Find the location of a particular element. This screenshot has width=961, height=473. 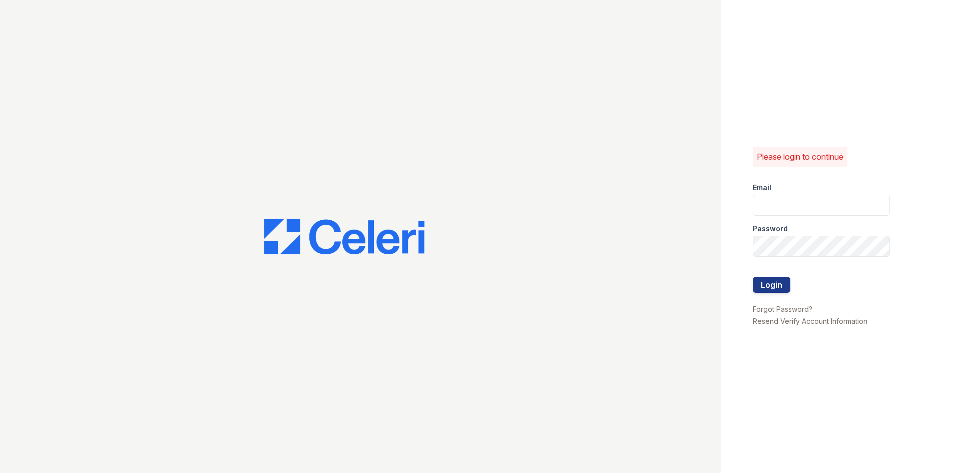

label: Email is located at coordinates (762, 188).